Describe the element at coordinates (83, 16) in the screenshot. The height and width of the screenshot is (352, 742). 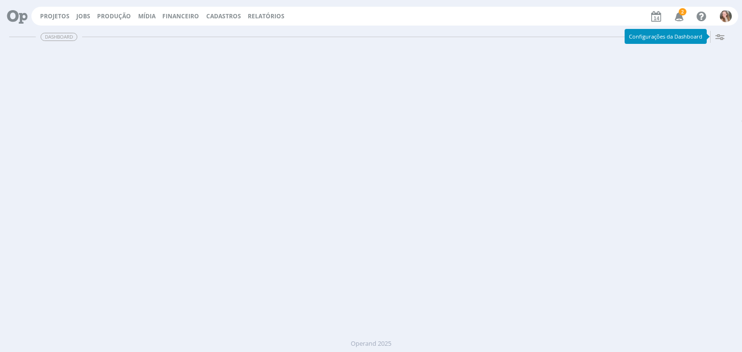
I see `button: Jobs` at that location.